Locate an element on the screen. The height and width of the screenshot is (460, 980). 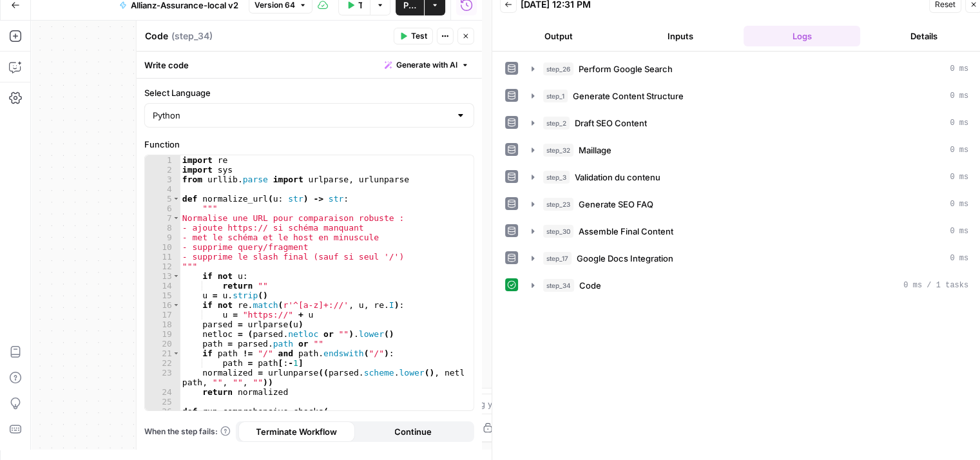
span: Generate Content Structure is located at coordinates (628, 96).